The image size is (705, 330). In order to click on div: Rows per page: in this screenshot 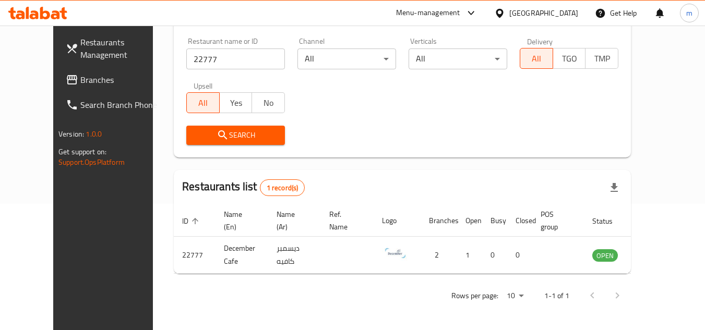, I will do `click(515, 296)`.